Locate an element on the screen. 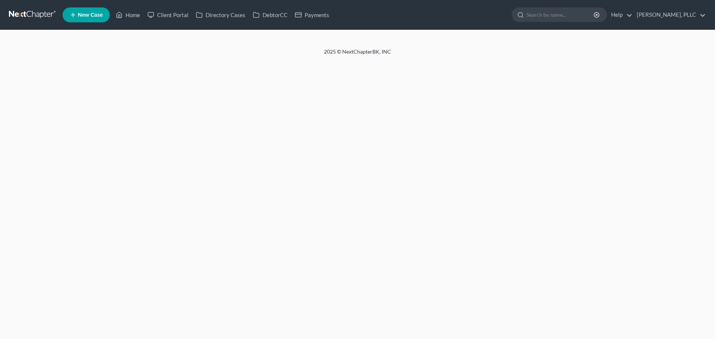 This screenshot has height=339, width=715. a: DebtorCC is located at coordinates (270, 15).